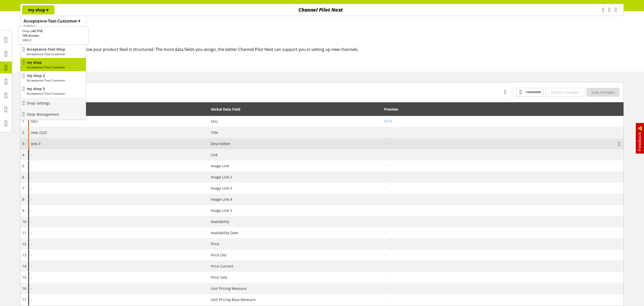 The width and height of the screenshot is (644, 306). Describe the element at coordinates (640, 138) in the screenshot. I see `span: Feedback ⚠️` at that location.